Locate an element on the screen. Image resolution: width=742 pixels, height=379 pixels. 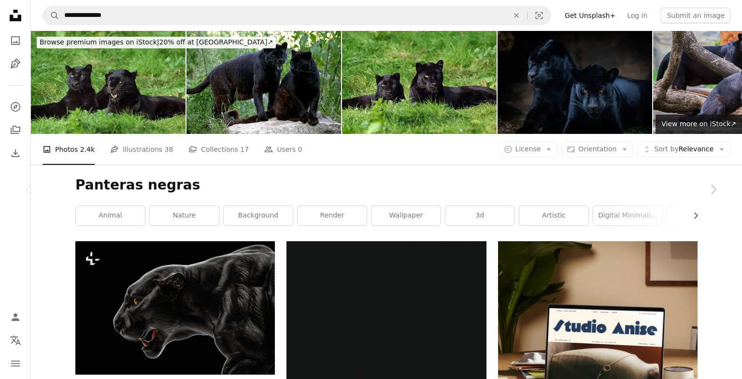
span: 38 is located at coordinates (169, 149).